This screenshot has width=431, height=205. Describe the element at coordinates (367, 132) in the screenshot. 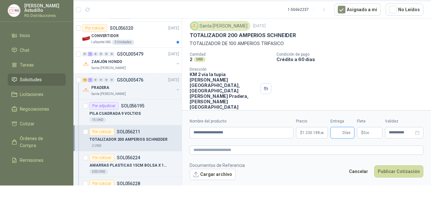

I see `span: ,00` at that location.